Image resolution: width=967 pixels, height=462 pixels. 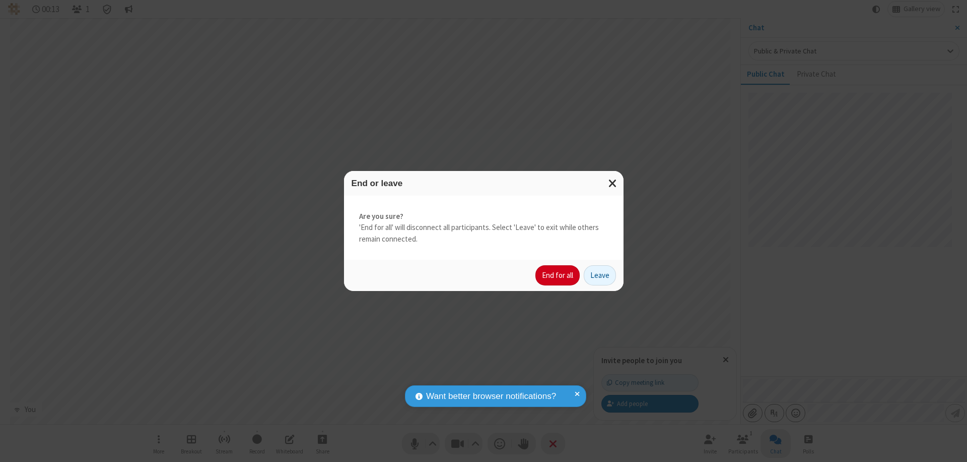 What do you see at coordinates (600, 275) in the screenshot?
I see `button: Leave` at bounding box center [600, 275].